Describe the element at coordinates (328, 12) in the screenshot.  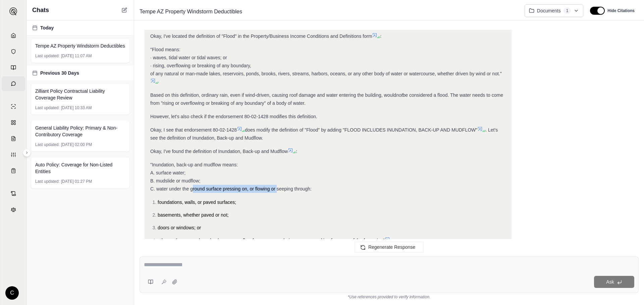
I see `div: Edit Title` at that location.